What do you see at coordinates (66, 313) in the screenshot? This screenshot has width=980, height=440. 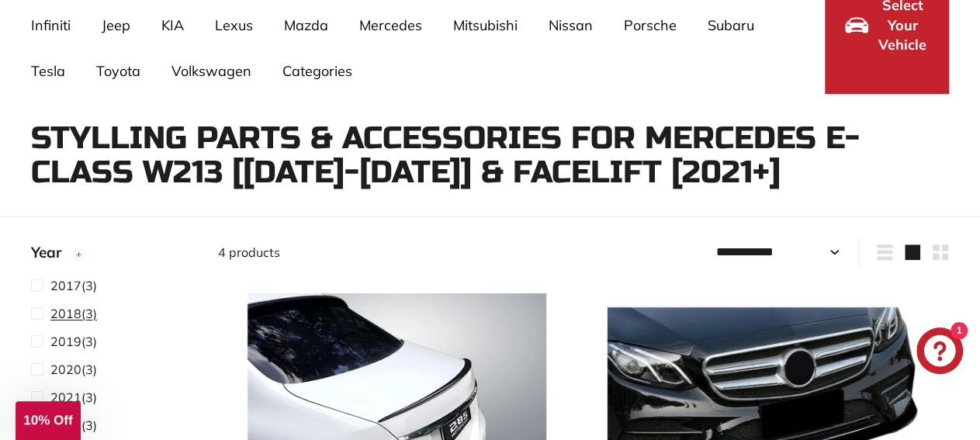 I see `span: 2018` at bounding box center [66, 313].